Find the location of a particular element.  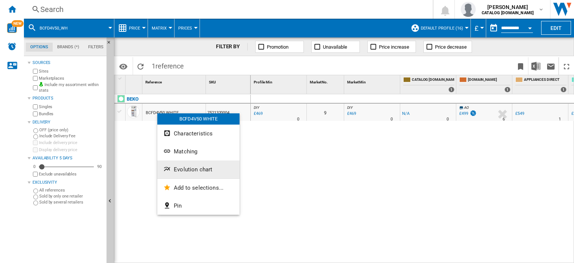

span: Add to selections... is located at coordinates (199, 188).